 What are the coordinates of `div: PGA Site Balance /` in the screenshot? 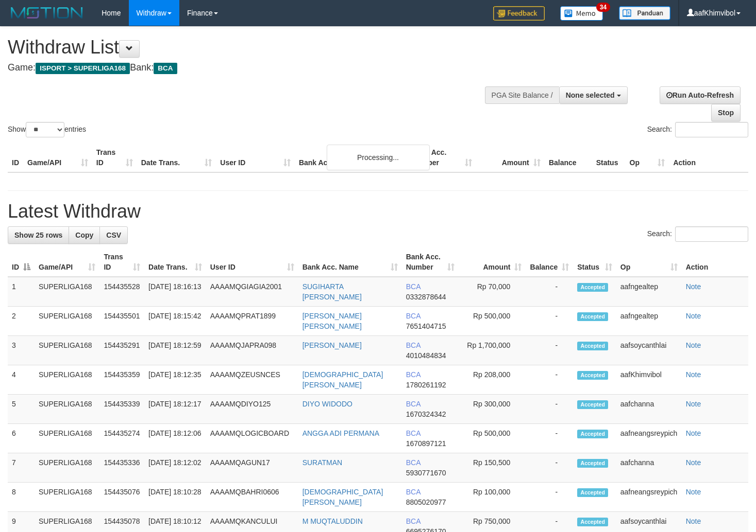 It's located at (522, 95).